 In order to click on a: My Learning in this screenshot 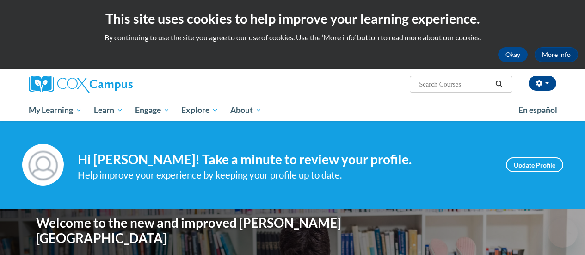, I will do `click(56, 110)`.